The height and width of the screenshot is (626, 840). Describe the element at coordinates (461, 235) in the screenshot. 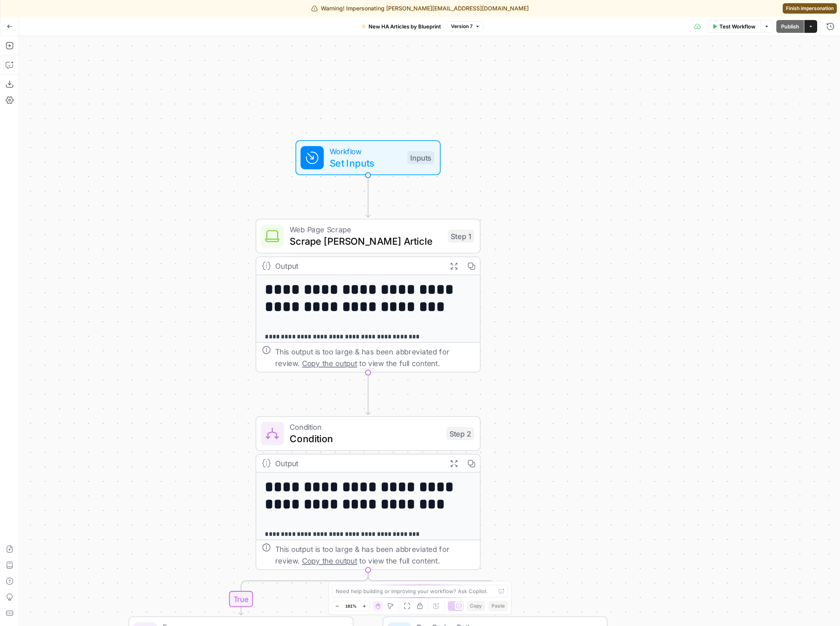

I see `div: Step 1` at that location.